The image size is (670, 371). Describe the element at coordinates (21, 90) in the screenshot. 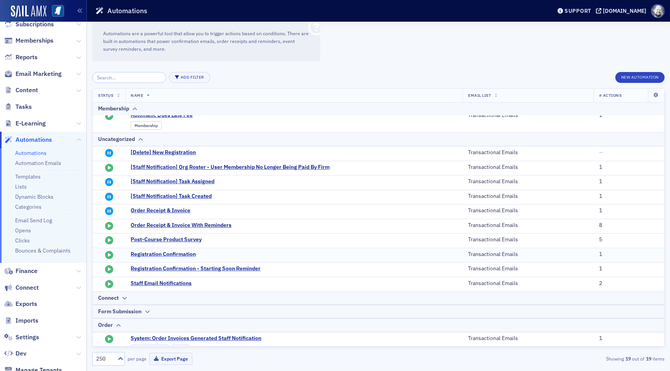

I see `a: Content` at that location.